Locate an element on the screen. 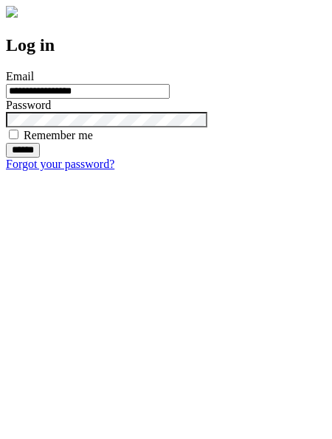  h2: Log in is located at coordinates (166, 45).